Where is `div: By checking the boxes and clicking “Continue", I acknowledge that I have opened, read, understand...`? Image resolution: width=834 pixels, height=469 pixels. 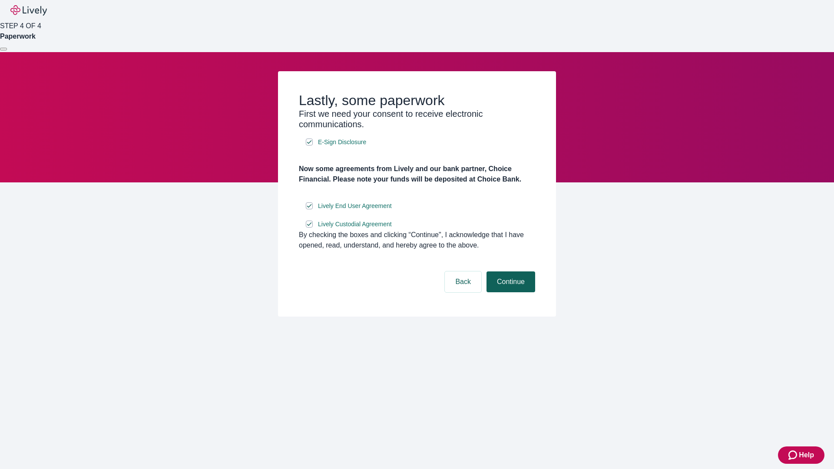
div: By checking the boxes and clicking “Continue", I acknowledge that I have opened, read, understand... is located at coordinates (417, 240).